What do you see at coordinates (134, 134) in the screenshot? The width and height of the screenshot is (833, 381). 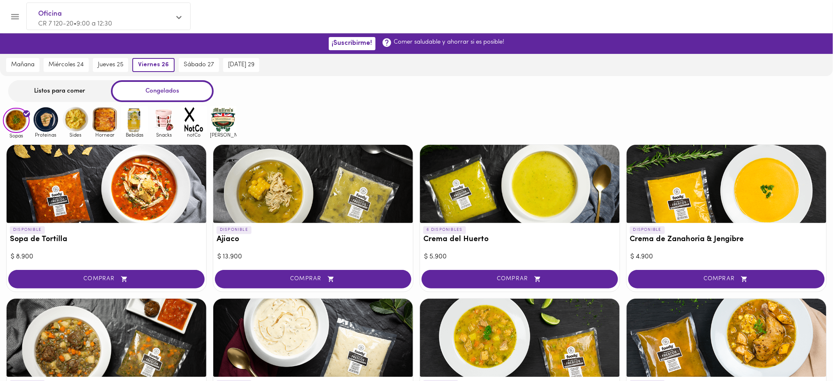 I see `span: Bebidas` at bounding box center [134, 134].